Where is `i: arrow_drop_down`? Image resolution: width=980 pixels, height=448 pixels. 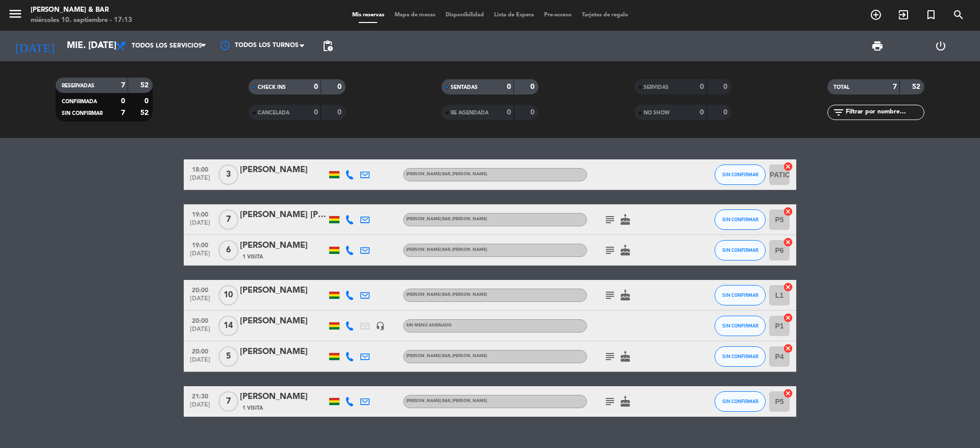 i: arrow_drop_down is located at coordinates (101, 46).